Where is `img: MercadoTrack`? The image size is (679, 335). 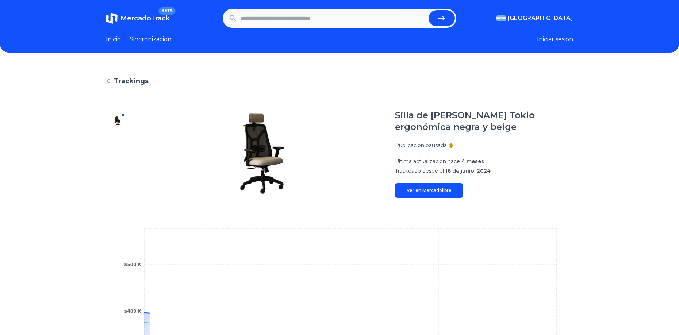 img: MercadoTrack is located at coordinates (112, 18).